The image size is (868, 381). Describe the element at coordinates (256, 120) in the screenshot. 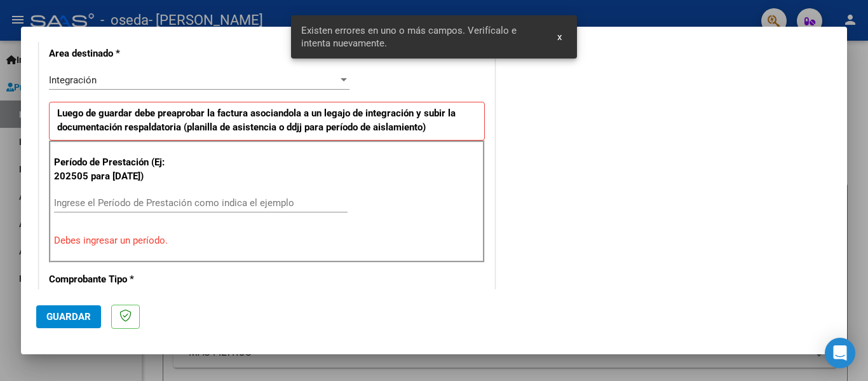

I see `strong: Luego de guardar debe preaprobar la factura asociandola a un legajo de integración y subir la doc...` at that location.